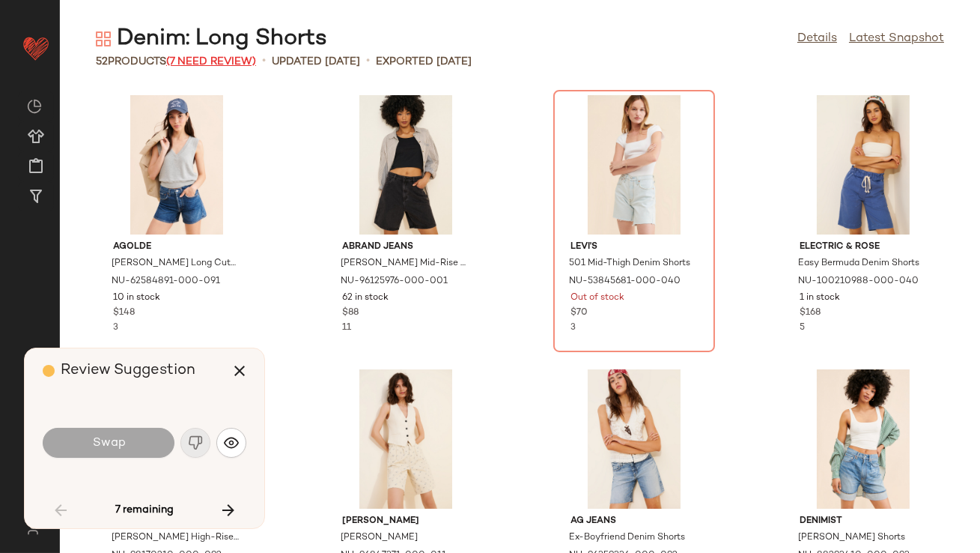  I want to click on span: Review Suggestion, so click(128, 370).